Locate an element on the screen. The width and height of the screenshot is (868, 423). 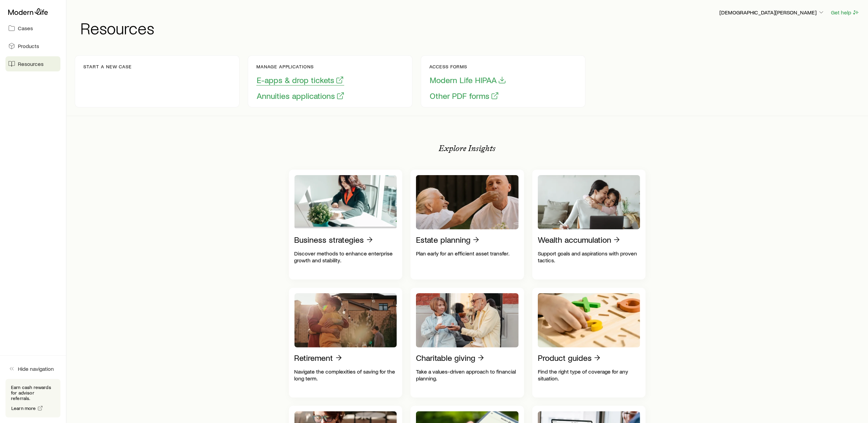
img: Estate planning is located at coordinates (467, 202).